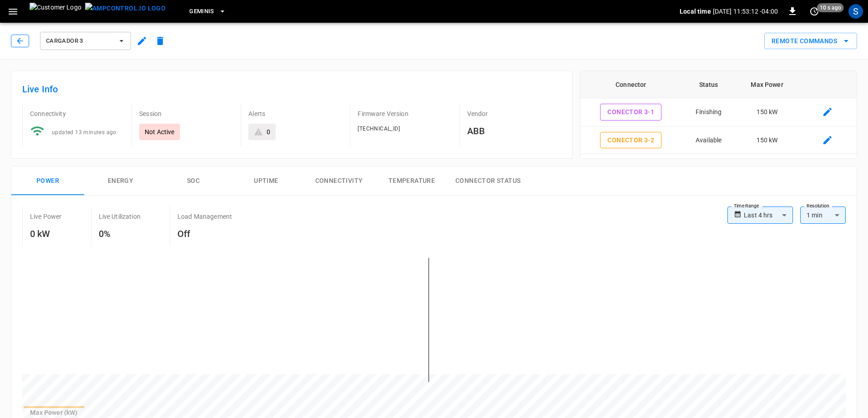 This screenshot has width=868, height=418. What do you see at coordinates (631, 85) in the screenshot?
I see `th: Connector` at bounding box center [631, 85].